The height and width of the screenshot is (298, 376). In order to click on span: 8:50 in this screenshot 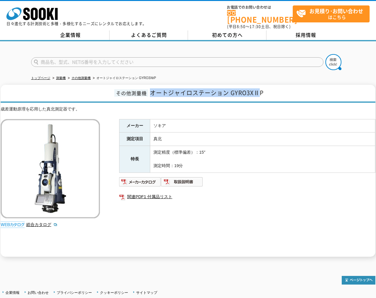, I will do `click(241, 27)`.